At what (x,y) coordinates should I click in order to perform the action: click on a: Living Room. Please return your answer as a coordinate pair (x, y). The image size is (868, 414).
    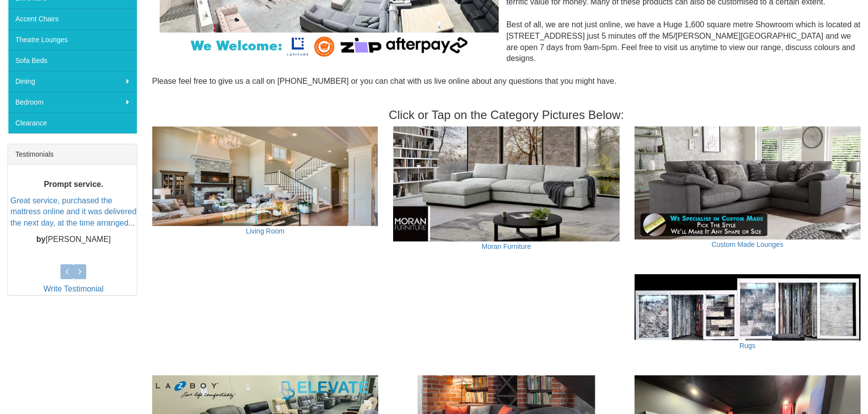
    Looking at the image, I should click on (265, 231).